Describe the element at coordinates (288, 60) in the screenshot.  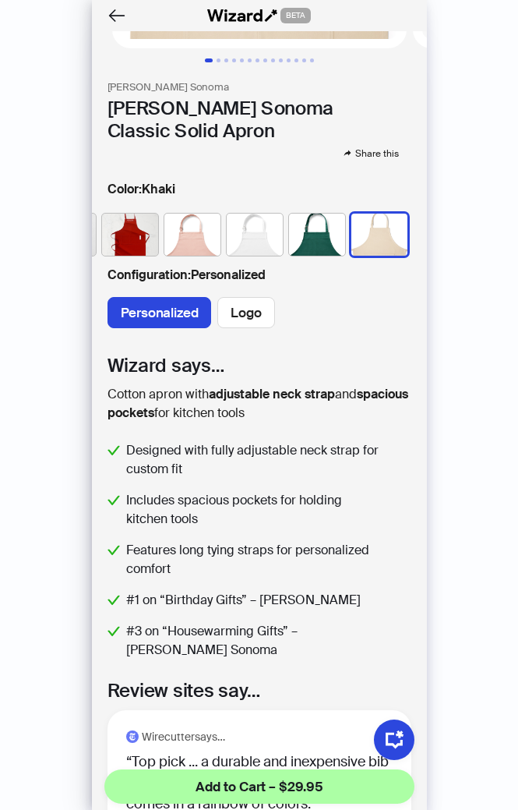
I see `button: Go to slide 11` at that location.